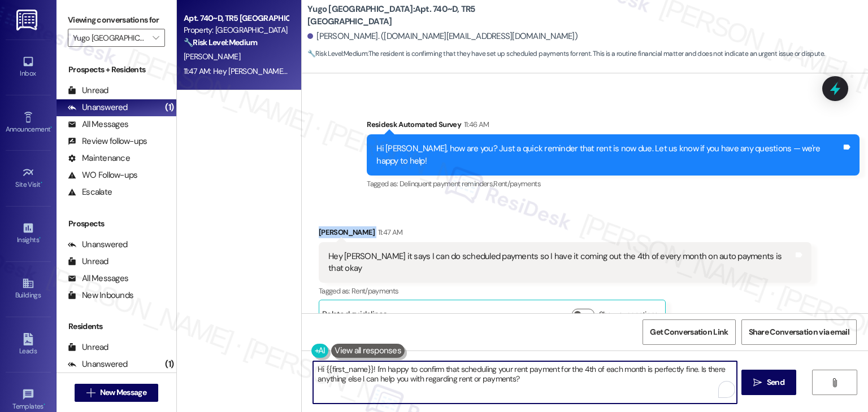 The height and width of the screenshot is (412, 868). Describe the element at coordinates (28, 289) in the screenshot. I see `a: Buildings` at that location.